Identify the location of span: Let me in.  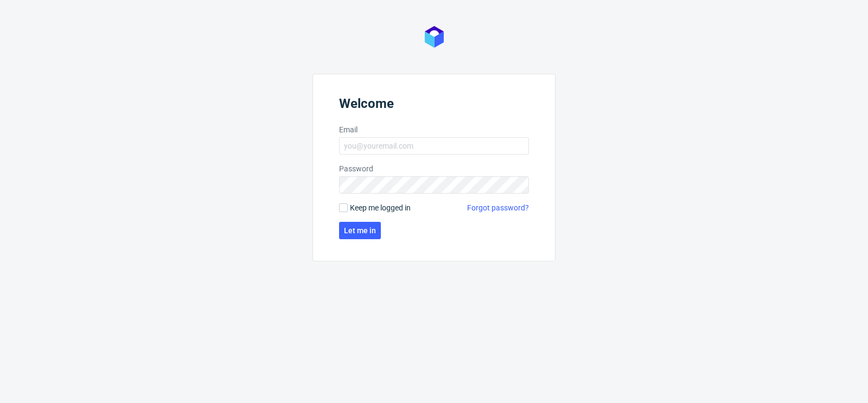
(359, 231).